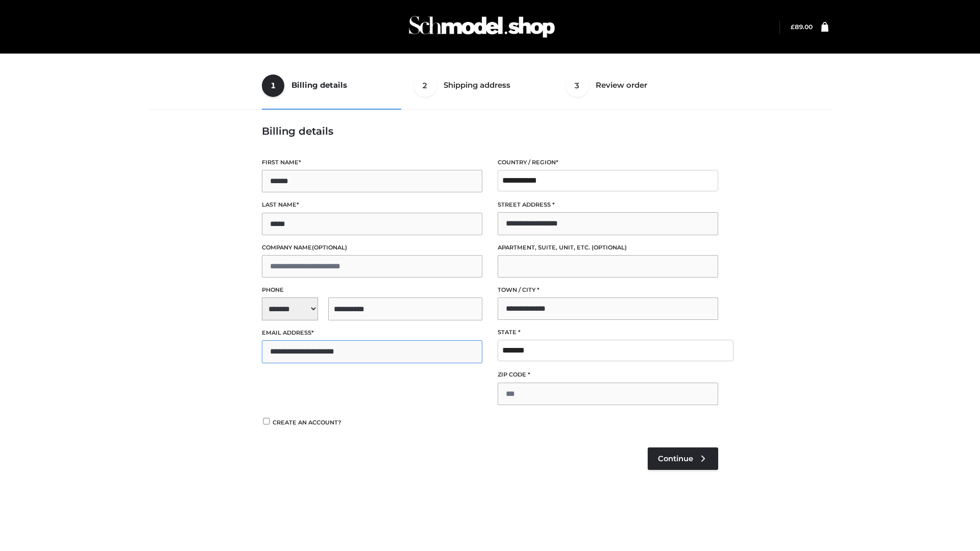 The image size is (980, 551). Describe the element at coordinates (802, 26) in the screenshot. I see `bdi: 89.00` at that location.